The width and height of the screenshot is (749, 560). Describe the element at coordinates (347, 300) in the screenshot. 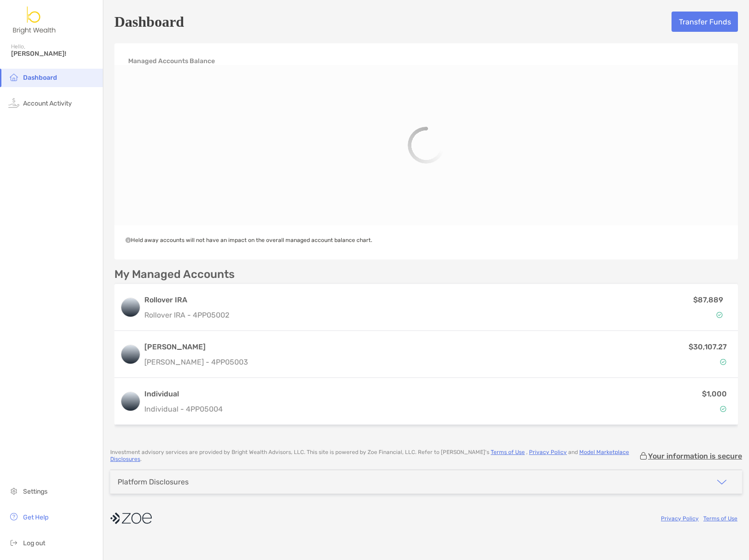

I see `h3: Rollover IRA` at that location.